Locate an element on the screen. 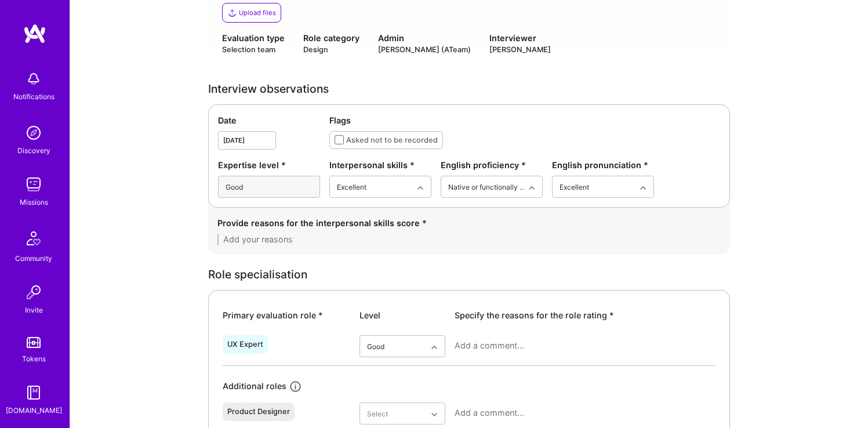 The height and width of the screenshot is (428, 868). div: English pronunciation * is located at coordinates (603, 164).